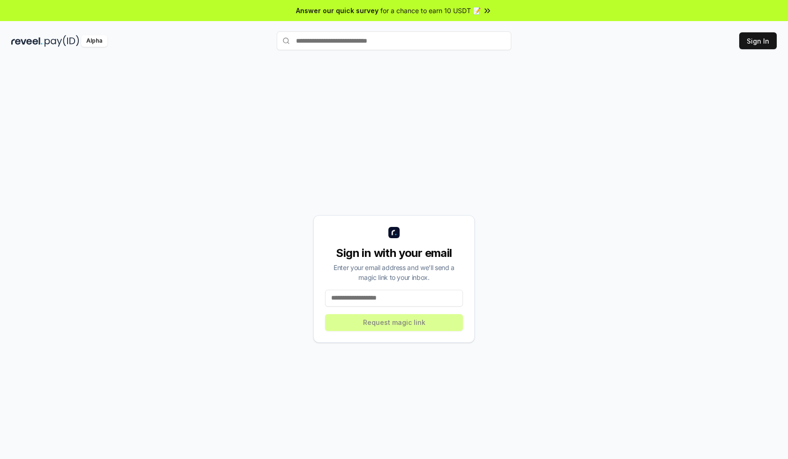 The image size is (788, 459). What do you see at coordinates (27, 41) in the screenshot?
I see `img: reveel_dark` at bounding box center [27, 41].